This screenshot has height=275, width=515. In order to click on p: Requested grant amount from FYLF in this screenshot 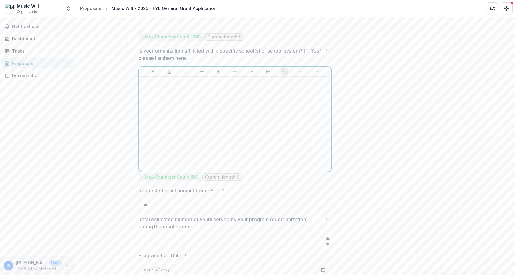, I will do `click(178, 191)`.